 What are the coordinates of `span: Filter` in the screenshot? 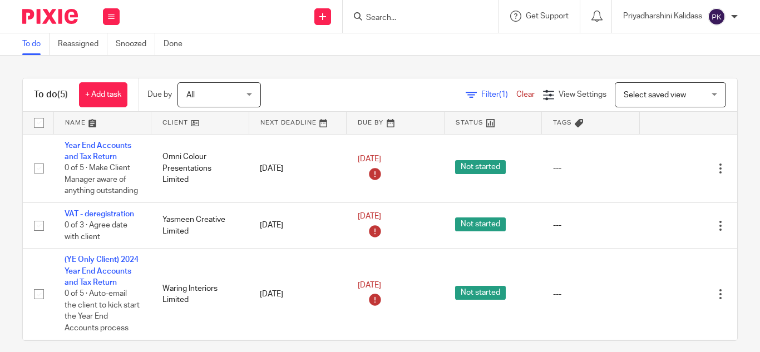 It's located at (498, 95).